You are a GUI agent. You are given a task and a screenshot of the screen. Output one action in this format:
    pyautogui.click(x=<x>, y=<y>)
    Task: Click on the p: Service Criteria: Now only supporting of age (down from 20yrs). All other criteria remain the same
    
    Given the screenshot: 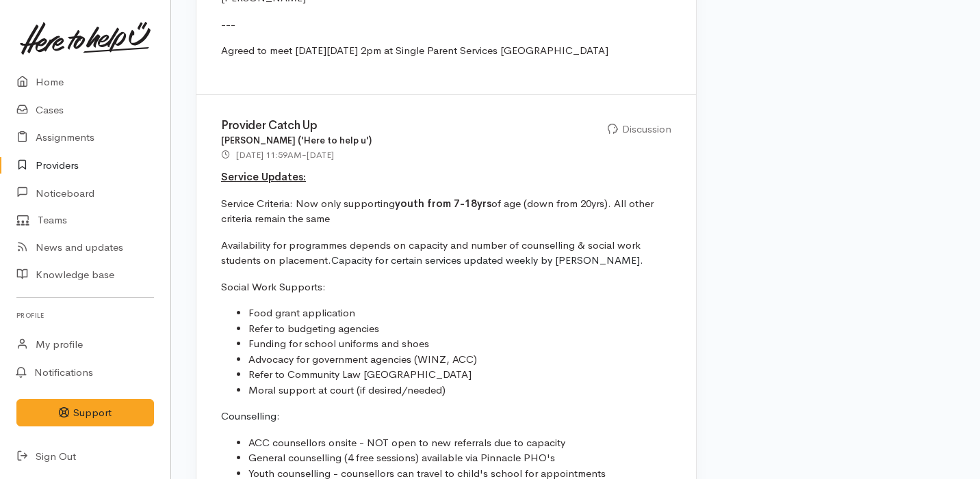 What is the action you would take?
    pyautogui.click(x=446, y=212)
    